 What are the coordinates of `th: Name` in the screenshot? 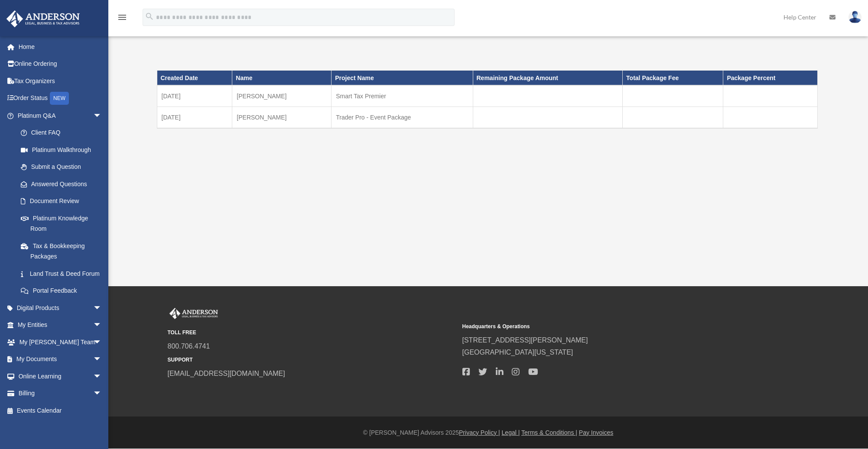 It's located at (282, 78).